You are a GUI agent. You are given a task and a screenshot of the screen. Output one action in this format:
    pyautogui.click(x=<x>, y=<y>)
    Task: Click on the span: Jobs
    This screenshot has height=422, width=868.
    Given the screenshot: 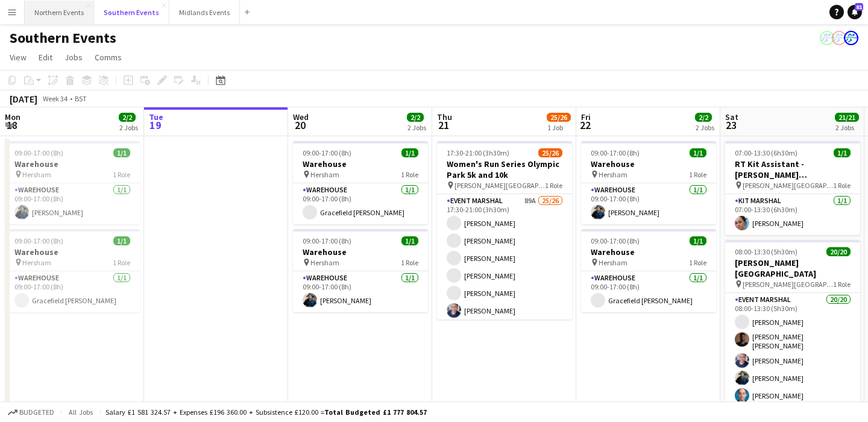 What is the action you would take?
    pyautogui.click(x=73, y=57)
    